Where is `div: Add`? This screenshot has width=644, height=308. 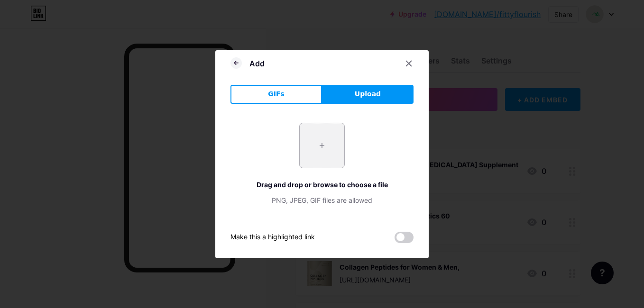
div: Add is located at coordinates (257, 63).